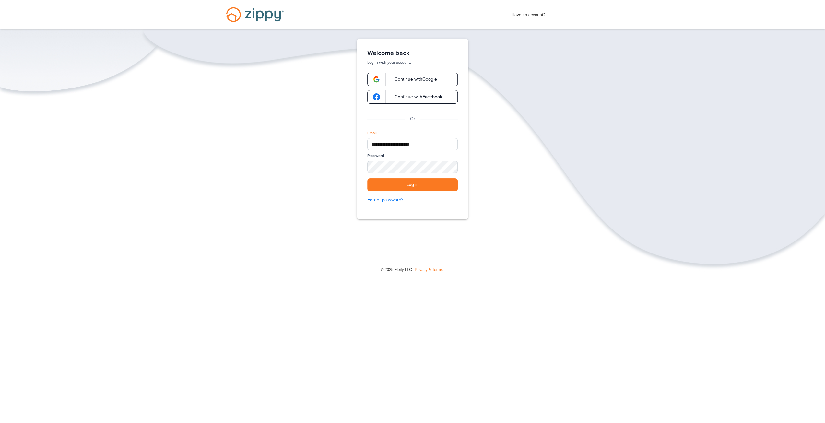 The image size is (825, 423). Describe the element at coordinates (372, 133) in the screenshot. I see `label: Email` at that location.